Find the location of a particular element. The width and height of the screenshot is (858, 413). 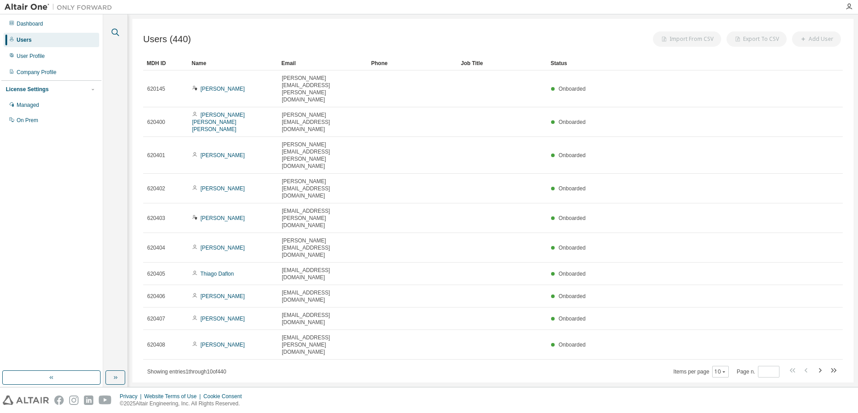

a: Thiago Daflon is located at coordinates (217, 274).